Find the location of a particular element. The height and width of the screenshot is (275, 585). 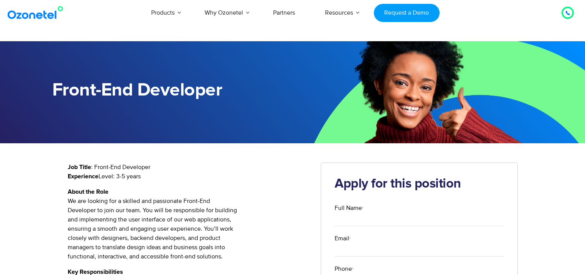

strong: Job Title is located at coordinates (79, 167).